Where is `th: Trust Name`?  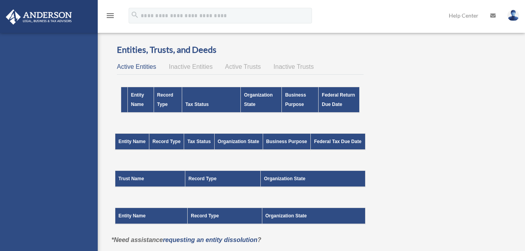 th: Trust Name is located at coordinates (150, 179).